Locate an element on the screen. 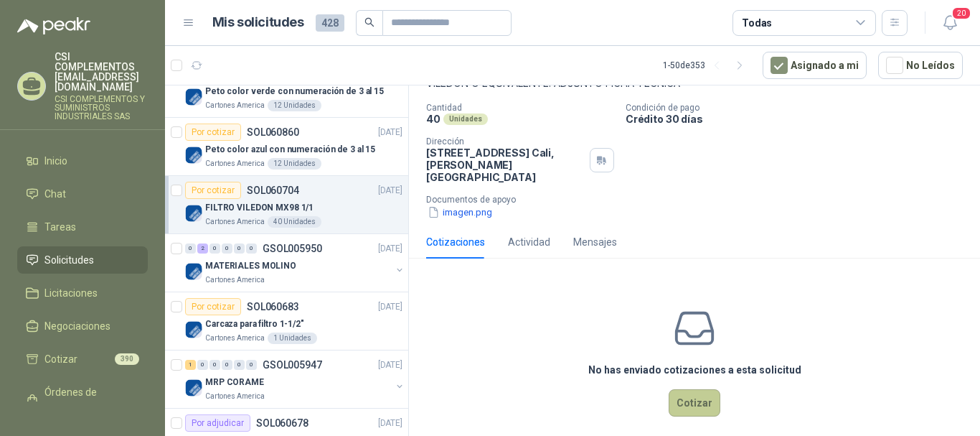  span: search is located at coordinates (370, 23).